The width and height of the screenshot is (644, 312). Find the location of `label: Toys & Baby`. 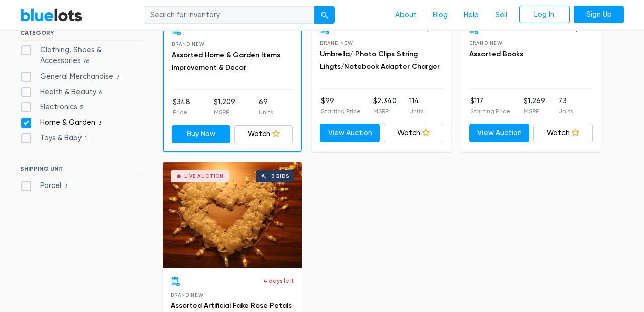

label: Toys & Baby is located at coordinates (55, 138).